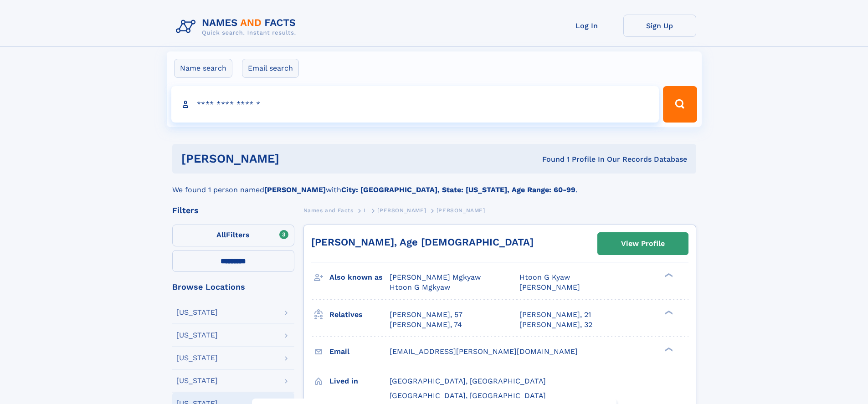 This screenshot has height=404, width=868. What do you see at coordinates (434, 185) in the screenshot?
I see `div: We found 1 person named with .` at bounding box center [434, 185].